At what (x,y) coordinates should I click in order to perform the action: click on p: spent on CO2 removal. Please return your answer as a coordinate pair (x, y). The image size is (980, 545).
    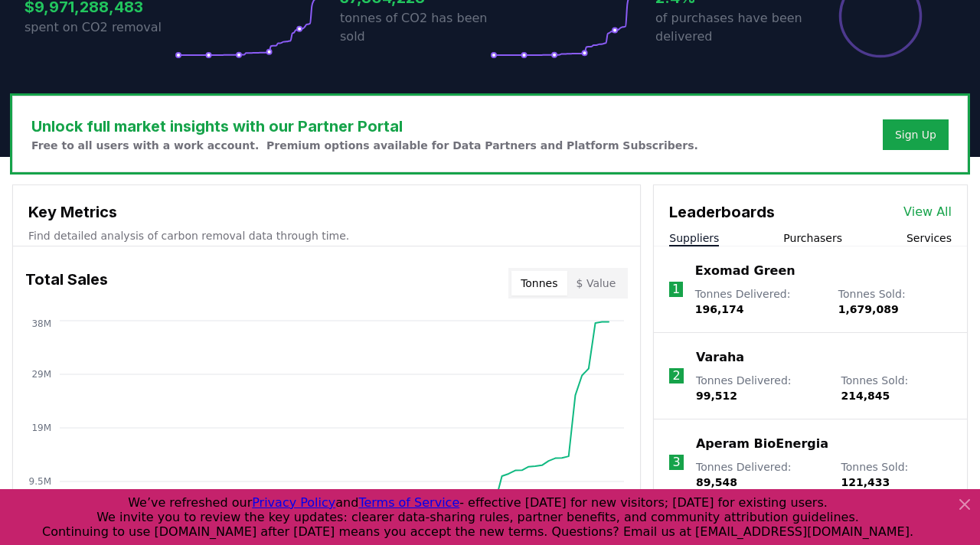
    Looking at the image, I should click on (99, 27).